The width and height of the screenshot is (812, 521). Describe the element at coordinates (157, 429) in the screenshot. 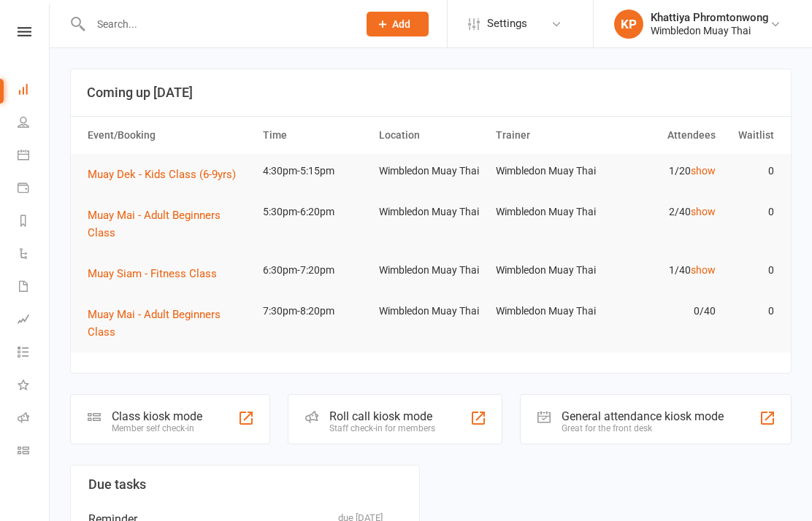

I see `div: Member self check-in` at that location.